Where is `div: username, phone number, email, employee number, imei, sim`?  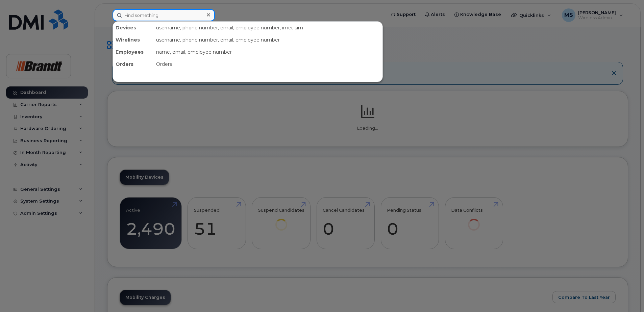 div: username, phone number, email, employee number, imei, sim is located at coordinates (268, 28).